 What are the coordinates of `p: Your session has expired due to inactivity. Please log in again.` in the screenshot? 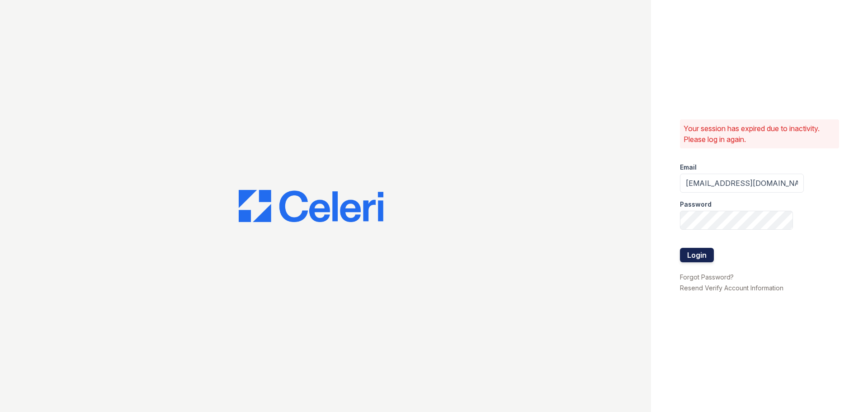 It's located at (760, 134).